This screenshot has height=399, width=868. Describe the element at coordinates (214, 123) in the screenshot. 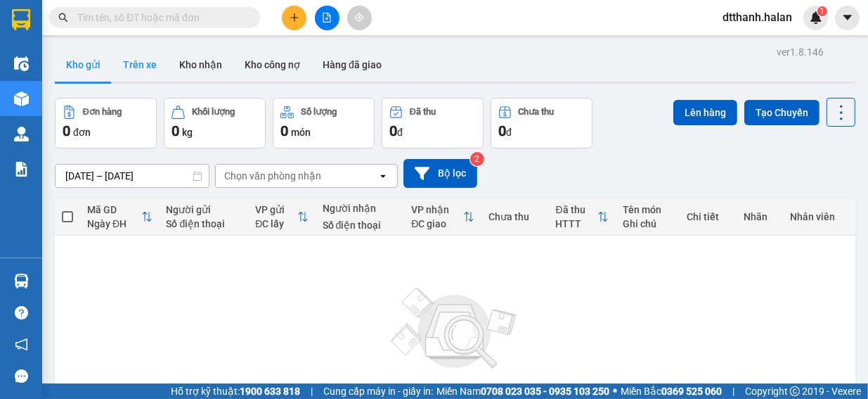

I see `button: Khối lượng0kg` at that location.